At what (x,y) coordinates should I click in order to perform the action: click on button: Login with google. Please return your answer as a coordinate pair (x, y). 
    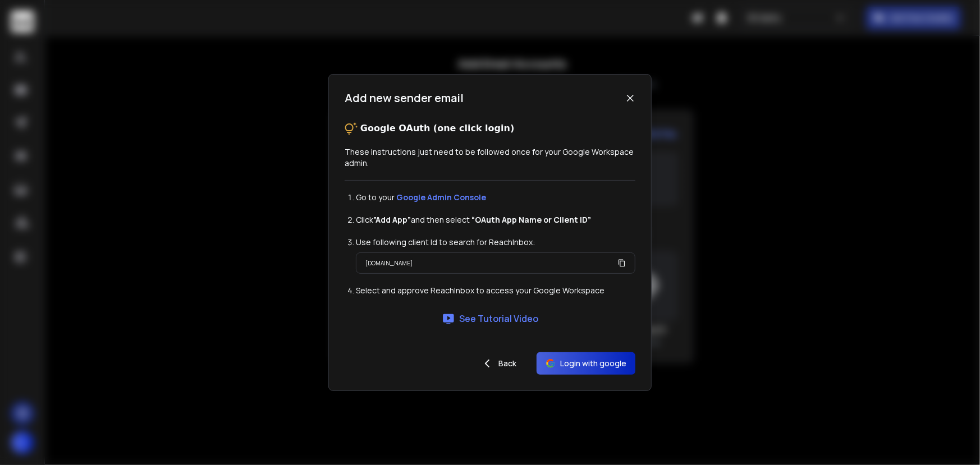
    Looking at the image, I should click on (586, 364).